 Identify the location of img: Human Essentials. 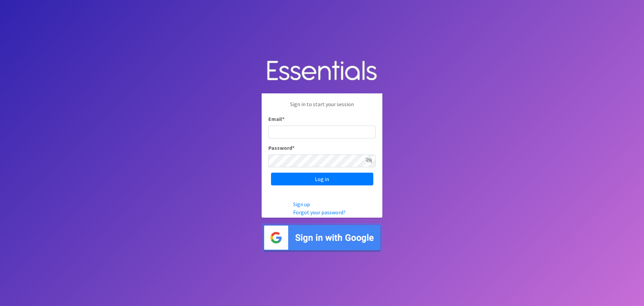
(322, 71).